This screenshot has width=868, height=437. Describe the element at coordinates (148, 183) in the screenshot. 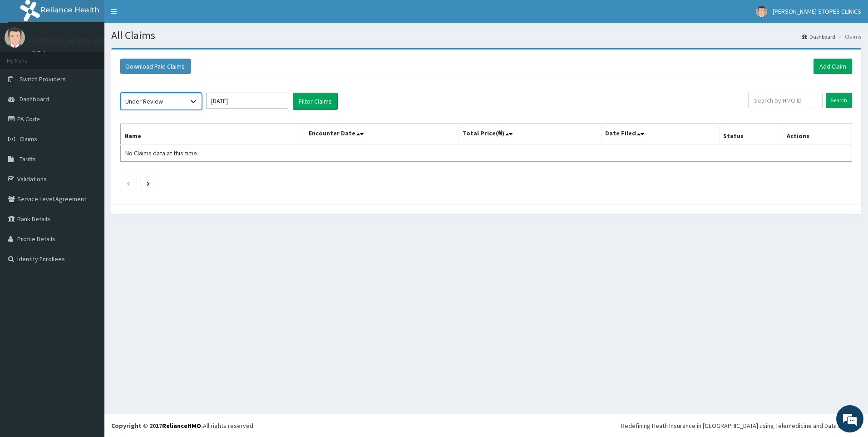

I see `a: Next page` at that location.